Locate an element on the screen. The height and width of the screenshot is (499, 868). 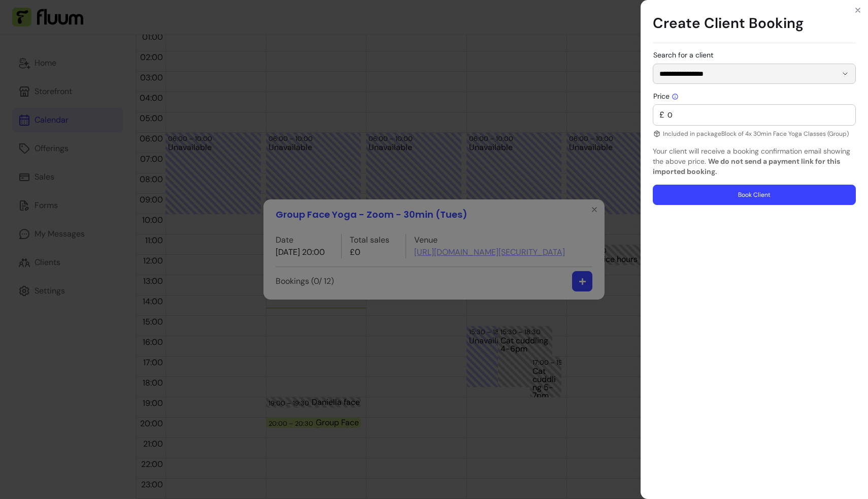
label: Search for a client is located at coordinates (686, 55).